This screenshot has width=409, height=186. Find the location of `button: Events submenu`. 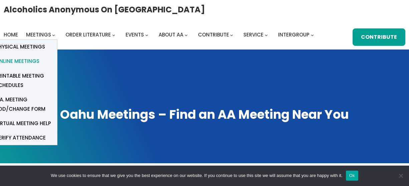

button: Events submenu is located at coordinates (147, 34).